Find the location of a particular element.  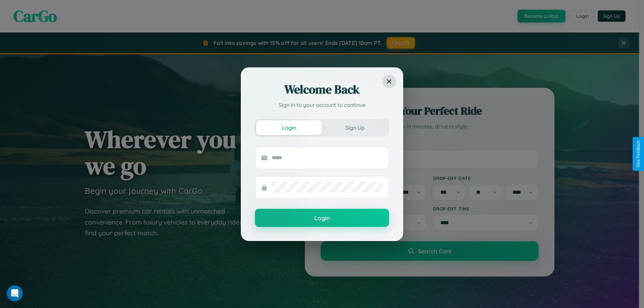

button: Sign Up is located at coordinates (355, 128).